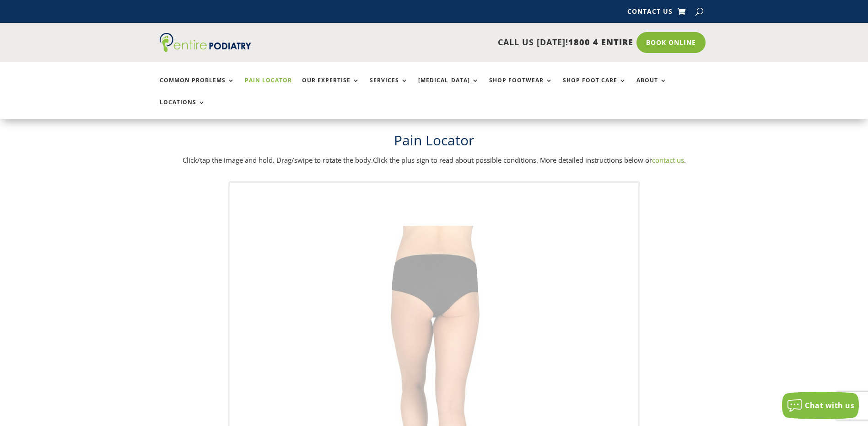 This screenshot has height=426, width=868. Describe the element at coordinates (652, 87) in the screenshot. I see `a: About` at that location.